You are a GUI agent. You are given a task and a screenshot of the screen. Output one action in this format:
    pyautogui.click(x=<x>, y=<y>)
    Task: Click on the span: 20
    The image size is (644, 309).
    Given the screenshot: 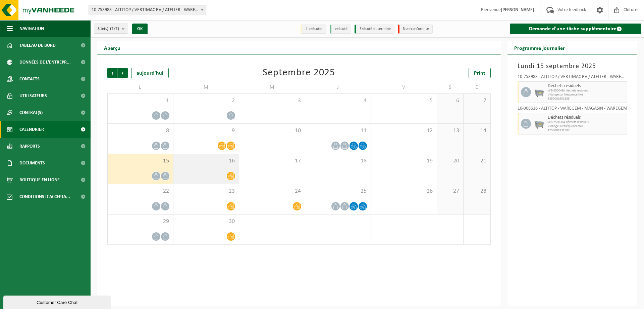 What is the action you would take?
    pyautogui.click(x=450, y=161)
    